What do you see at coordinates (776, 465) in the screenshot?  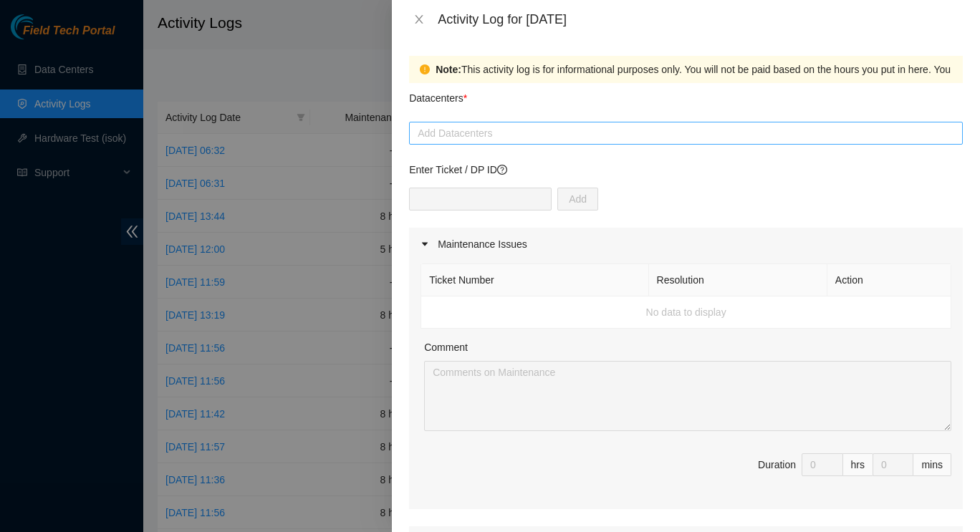 I see `div: Duration` at bounding box center [776, 465].